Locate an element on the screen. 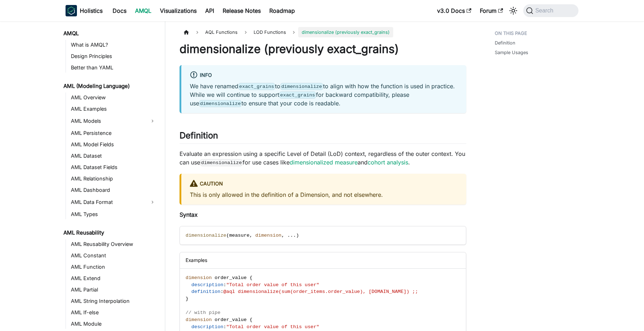 Image resolution: width=644 pixels, height=331 pixels. a: AML Reusability Overview is located at coordinates (114, 245).